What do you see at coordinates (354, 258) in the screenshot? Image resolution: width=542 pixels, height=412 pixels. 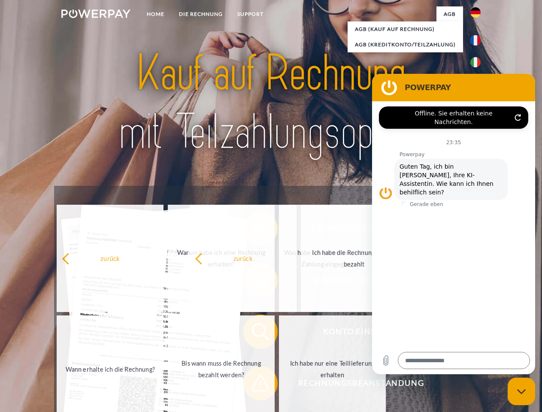 I see `div: Ich habe die Rechnung bereits bezahlt` at bounding box center [354, 258].